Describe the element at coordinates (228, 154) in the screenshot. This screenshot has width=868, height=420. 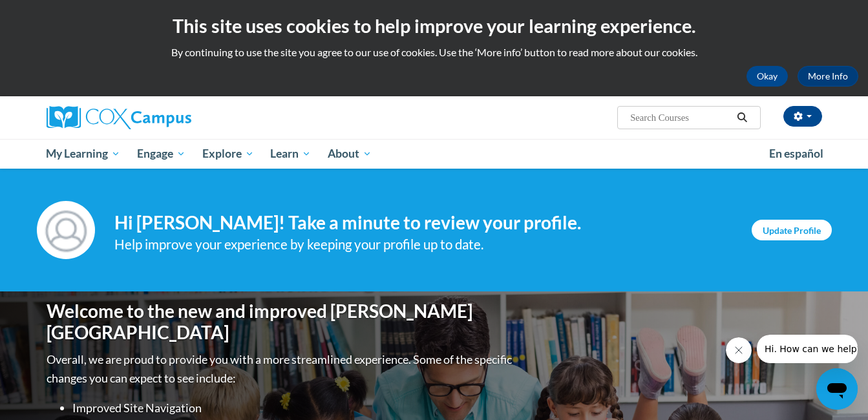
I see `span: Explore` at that location.